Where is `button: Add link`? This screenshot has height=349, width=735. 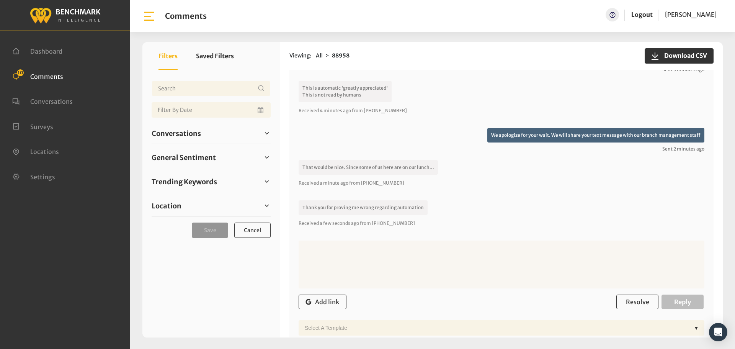 button: Add link is located at coordinates (322, 302).